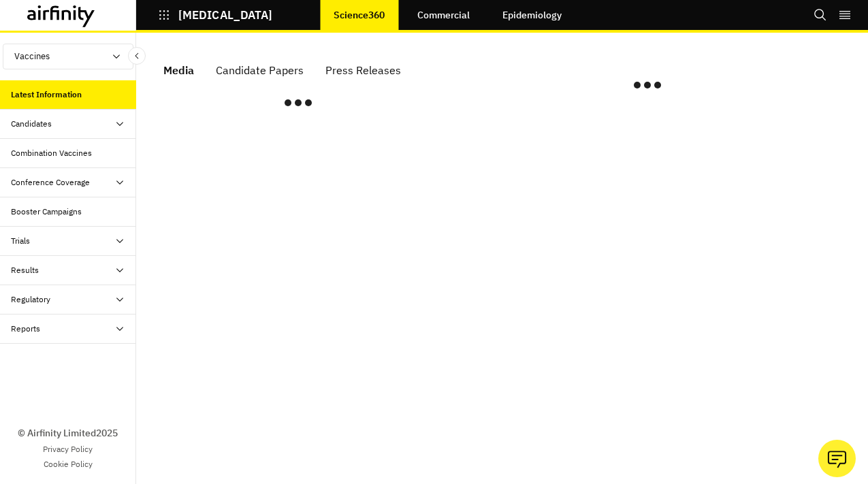  Describe the element at coordinates (67, 433) in the screenshot. I see `p: © Airfinity Limited 2025` at that location.